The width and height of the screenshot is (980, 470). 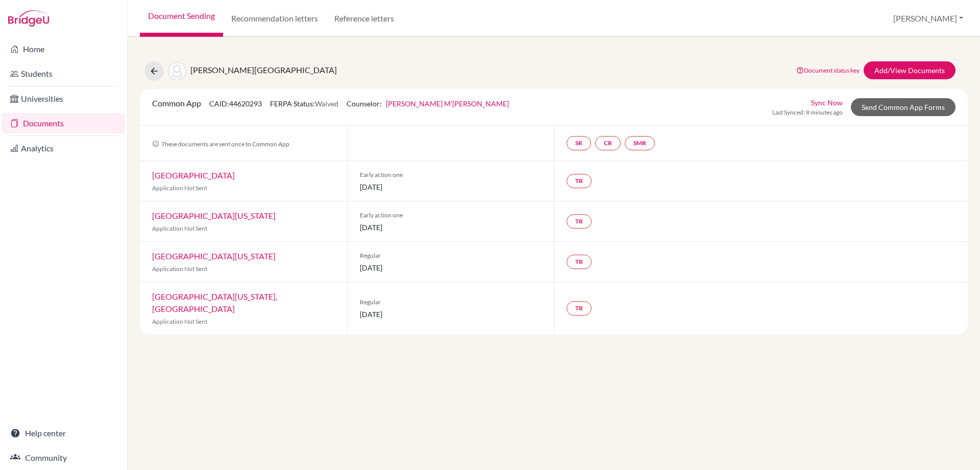 I want to click on span: FERPA Status:, so click(x=304, y=103).